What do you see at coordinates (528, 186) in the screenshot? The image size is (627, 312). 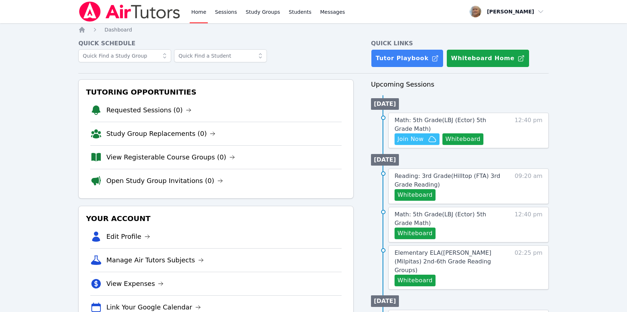 I see `span: 09:20 am` at bounding box center [528, 186].